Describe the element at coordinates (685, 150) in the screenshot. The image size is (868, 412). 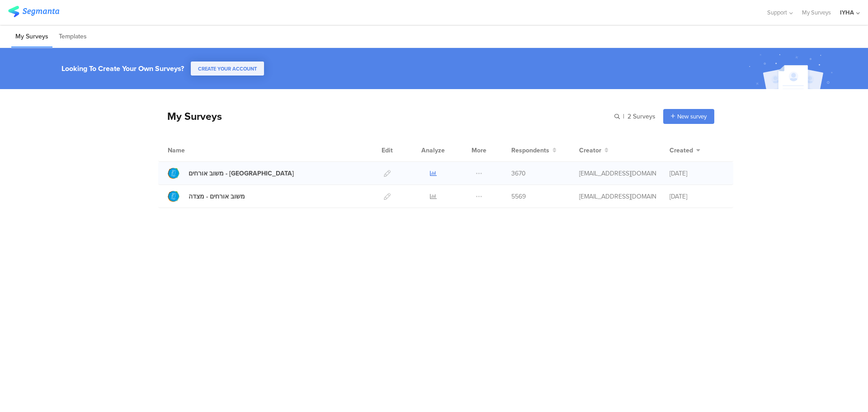
I see `button: Created` at that location.